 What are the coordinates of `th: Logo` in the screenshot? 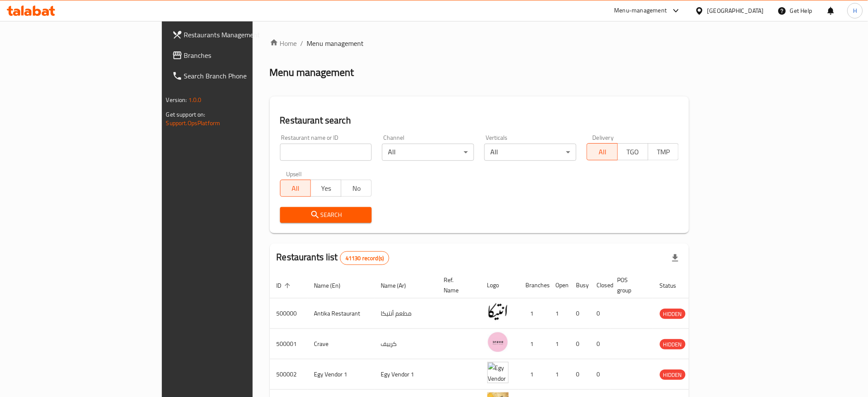 It's located at (499, 285).